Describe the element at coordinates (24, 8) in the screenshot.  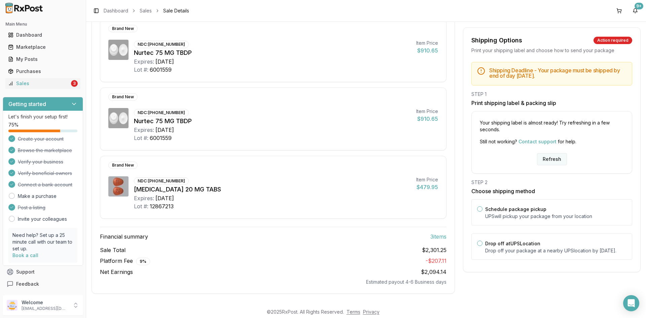
I see `img: RxPost Logo` at that location.